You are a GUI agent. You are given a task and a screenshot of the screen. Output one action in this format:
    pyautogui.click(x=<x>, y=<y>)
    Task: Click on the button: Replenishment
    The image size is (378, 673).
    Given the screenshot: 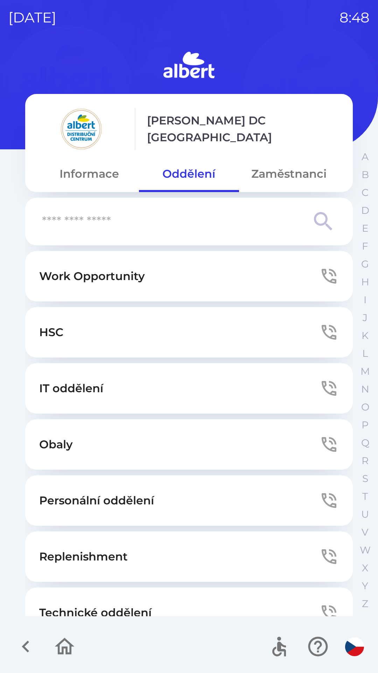 What is the action you would take?
    pyautogui.click(x=189, y=556)
    